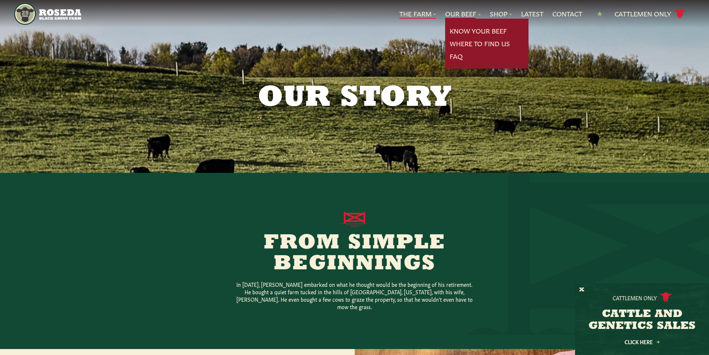 Image resolution: width=709 pixels, height=355 pixels. What do you see at coordinates (642, 341) in the screenshot?
I see `a: Click Here` at bounding box center [642, 341].